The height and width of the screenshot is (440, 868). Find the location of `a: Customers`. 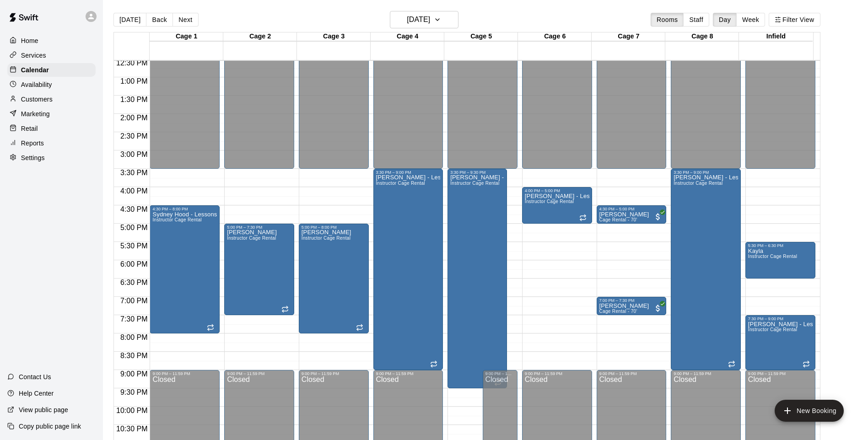

a: Customers is located at coordinates (51, 99).